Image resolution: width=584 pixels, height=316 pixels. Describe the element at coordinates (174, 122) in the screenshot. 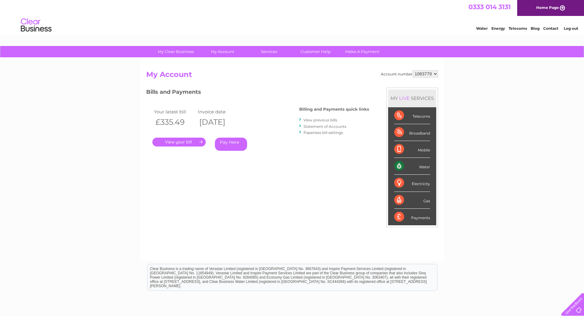

I see `th: £335.49` at that location.